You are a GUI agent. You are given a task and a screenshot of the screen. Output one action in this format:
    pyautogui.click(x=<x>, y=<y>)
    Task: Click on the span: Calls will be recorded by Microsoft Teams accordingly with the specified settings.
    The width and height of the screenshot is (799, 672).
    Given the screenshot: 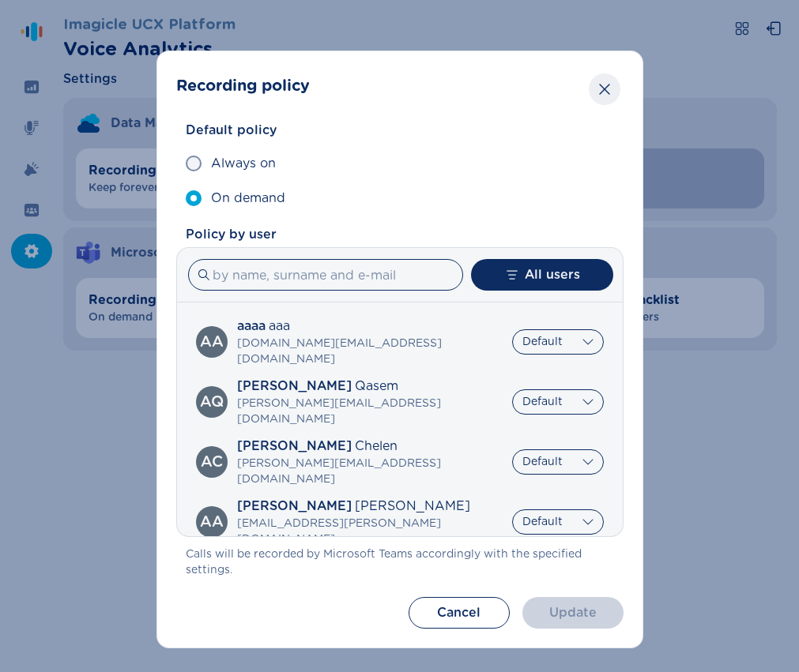 What is the action you would take?
    pyautogui.click(x=405, y=563)
    